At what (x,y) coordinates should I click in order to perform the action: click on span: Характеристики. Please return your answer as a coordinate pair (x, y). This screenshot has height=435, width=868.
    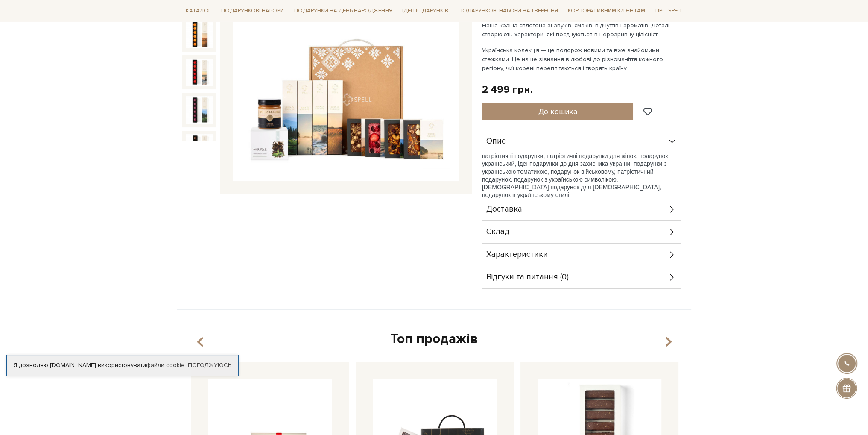
    Looking at the image, I should click on (517, 255).